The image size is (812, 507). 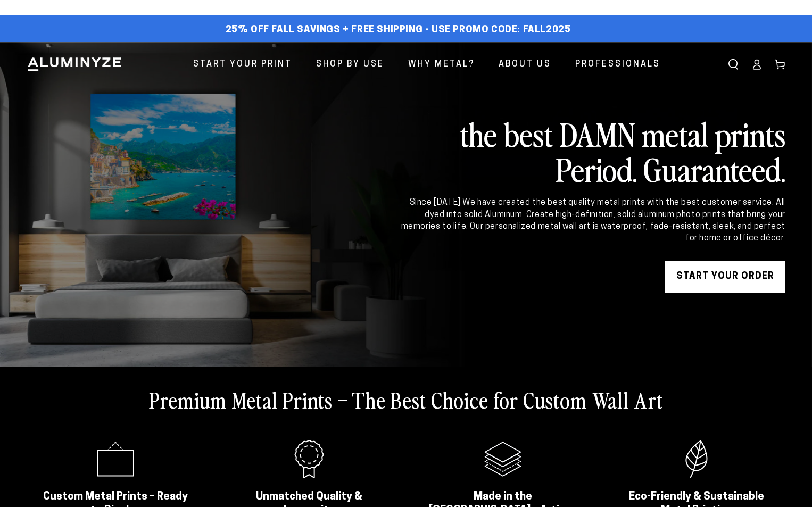 I want to click on span: Start Your Print, so click(x=243, y=64).